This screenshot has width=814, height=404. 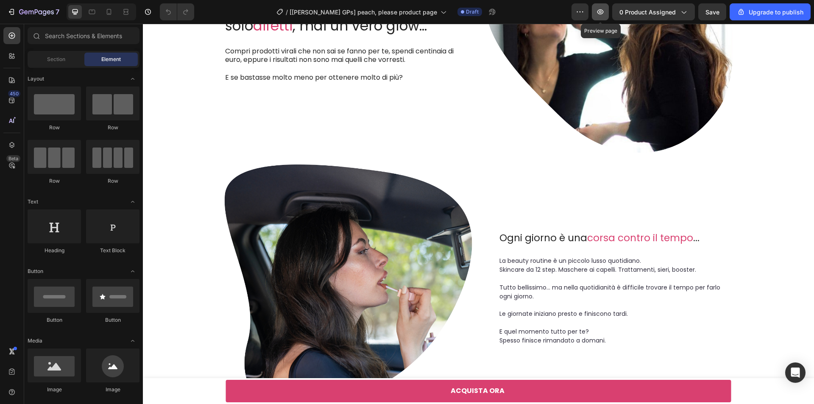 I want to click on span: Media, so click(x=35, y=341).